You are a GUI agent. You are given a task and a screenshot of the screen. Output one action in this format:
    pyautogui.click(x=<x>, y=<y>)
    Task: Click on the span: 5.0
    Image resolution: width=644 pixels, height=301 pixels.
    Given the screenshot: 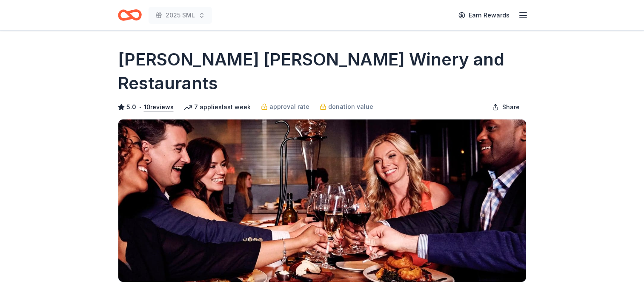 What is the action you would take?
    pyautogui.click(x=131, y=107)
    